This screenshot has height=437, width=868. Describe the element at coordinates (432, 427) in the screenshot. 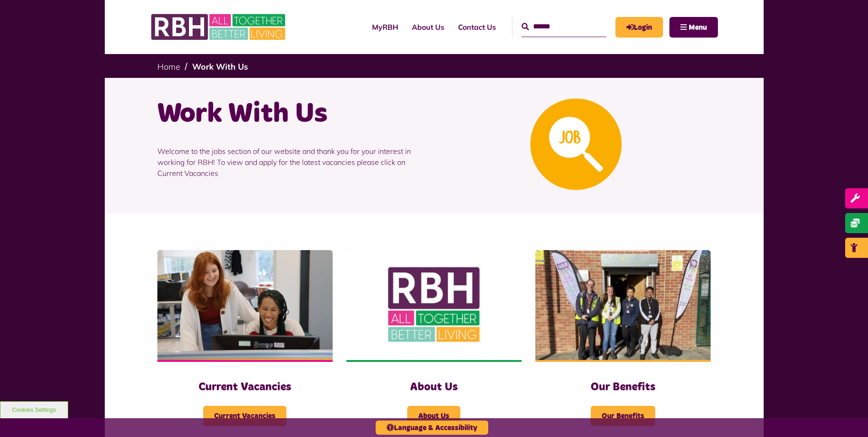

I see `button: Language & Accessibility` at that location.